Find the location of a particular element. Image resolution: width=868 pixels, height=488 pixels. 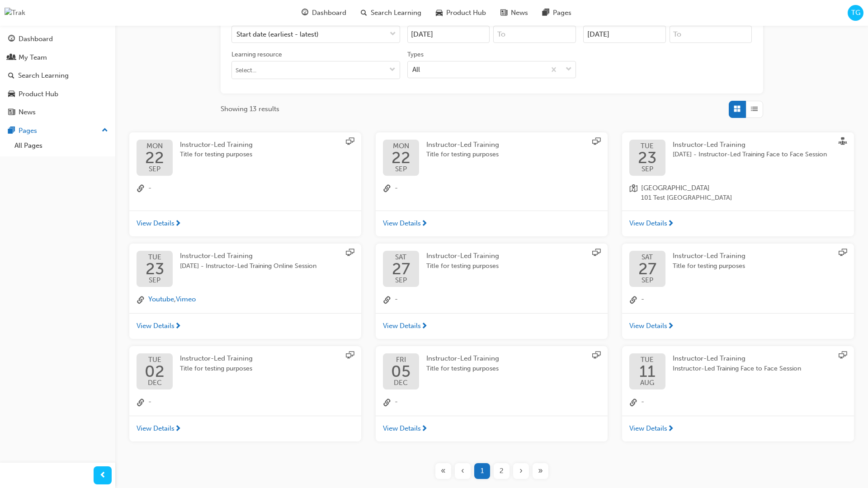

a: All Pages is located at coordinates (61, 146).